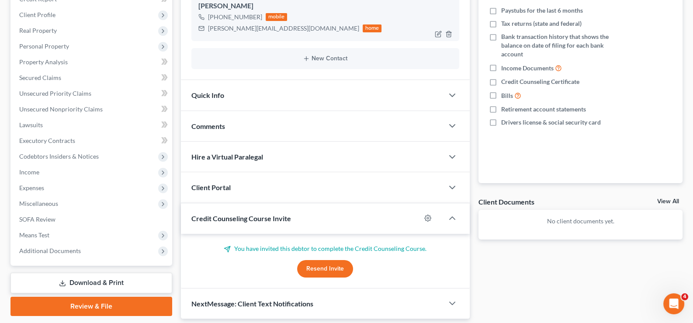  Describe the element at coordinates (685, 297) in the screenshot. I see `span: 4` at that location.